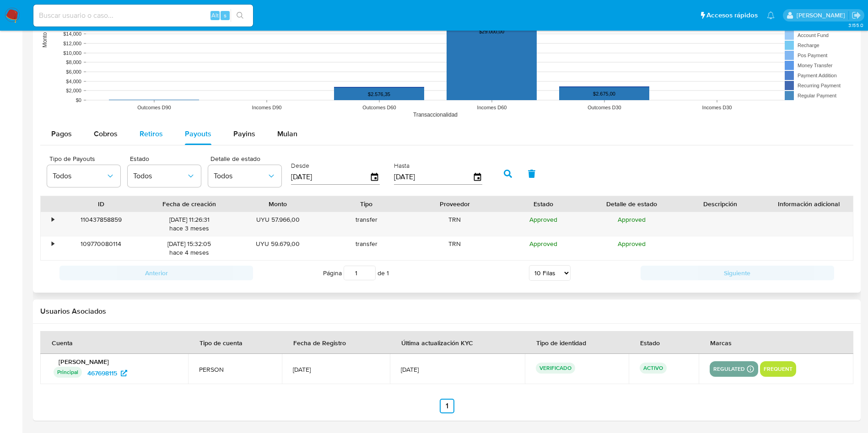 The image size is (868, 433). Describe the element at coordinates (732, 15) in the screenshot. I see `span: Accesos rápidos` at that location.